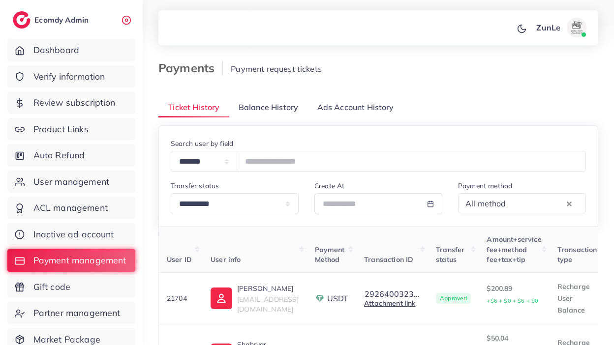 The height and width of the screenshot is (345, 614). Describe the element at coordinates (71, 50) in the screenshot. I see `a: Dashboard` at that location.